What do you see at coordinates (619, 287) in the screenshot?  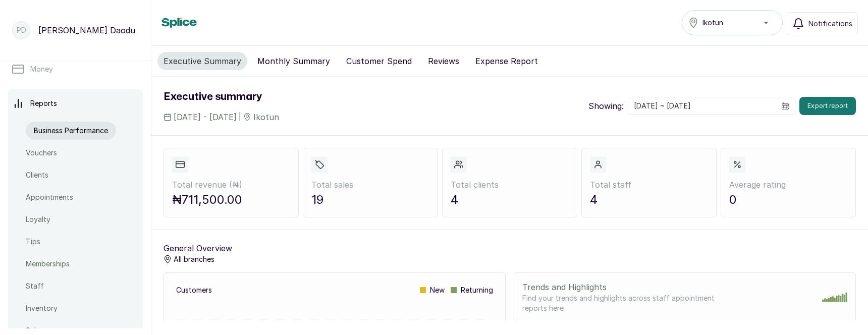 I see `p: Trends and Highlights` at bounding box center [619, 287].